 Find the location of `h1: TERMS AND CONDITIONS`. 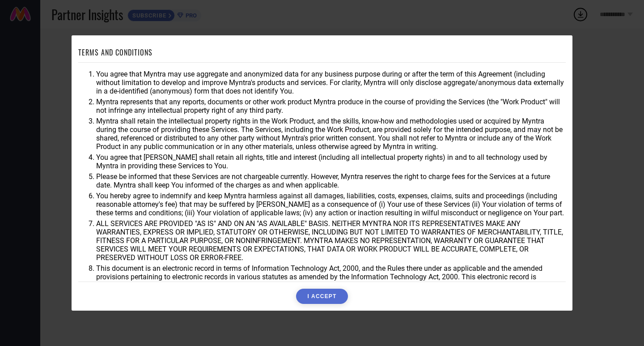

h1: TERMS AND CONDITIONS is located at coordinates (115, 52).